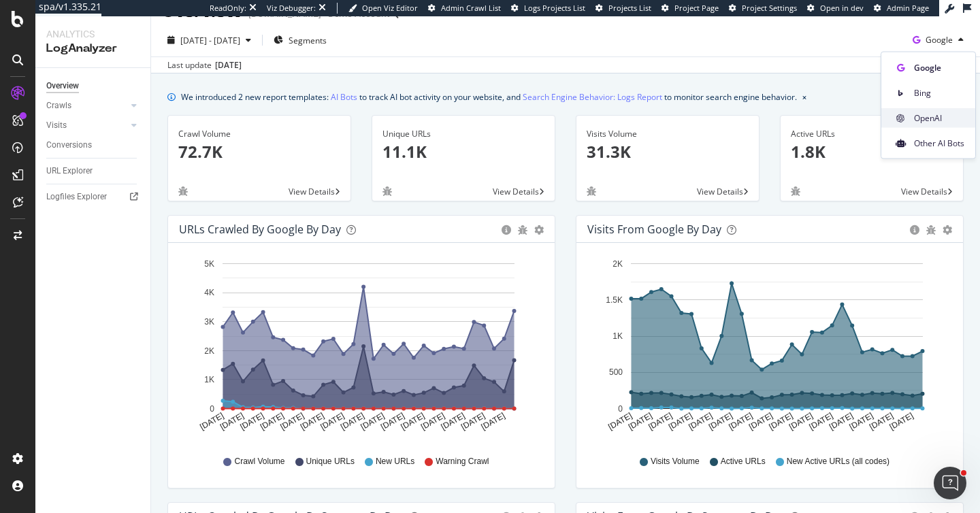 Image resolution: width=980 pixels, height=513 pixels. Describe the element at coordinates (464, 8) in the screenshot. I see `a: Admin Crawl List` at that location.